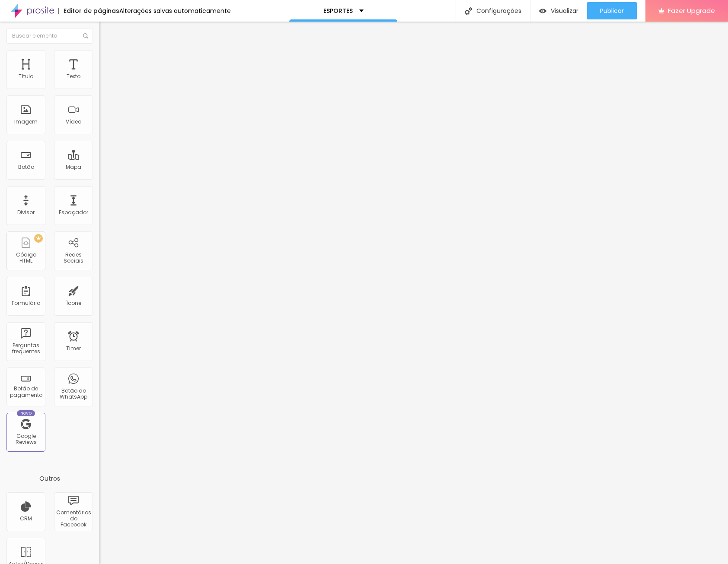 The height and width of the screenshot is (564, 728). What do you see at coordinates (50, 36) in the screenshot?
I see `input: Buscar elemento` at bounding box center [50, 36].